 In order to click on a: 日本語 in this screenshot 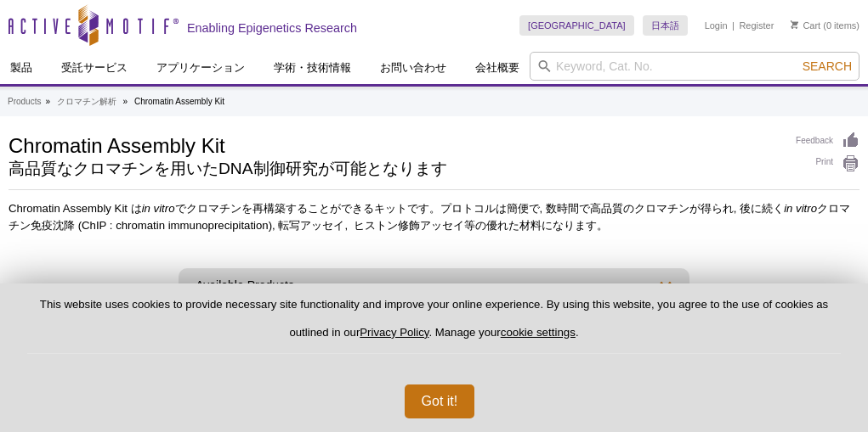, I will do `click(665, 26)`.